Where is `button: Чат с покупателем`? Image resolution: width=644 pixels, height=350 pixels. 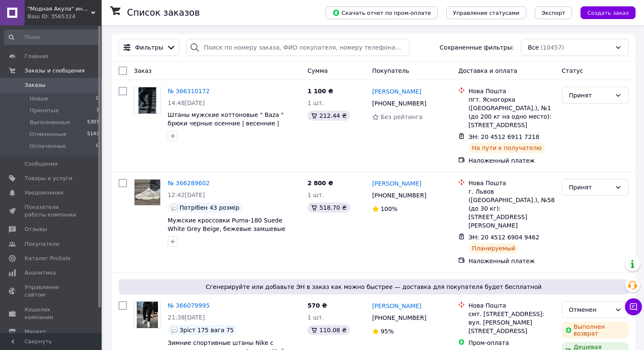 button: Чат с покупателем is located at coordinates (633, 306).